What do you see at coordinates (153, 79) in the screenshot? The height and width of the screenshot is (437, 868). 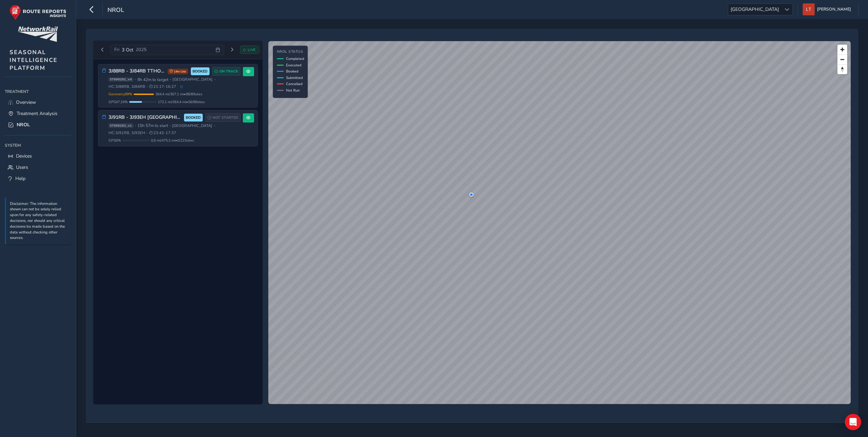 I see `span: 8h 42m to target` at bounding box center [153, 79].